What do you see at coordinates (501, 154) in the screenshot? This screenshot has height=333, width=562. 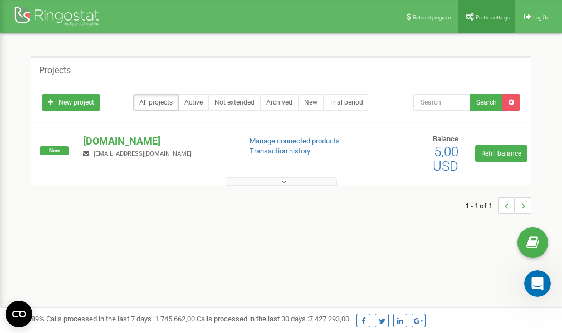 I see `a: Refill balance` at bounding box center [501, 154].